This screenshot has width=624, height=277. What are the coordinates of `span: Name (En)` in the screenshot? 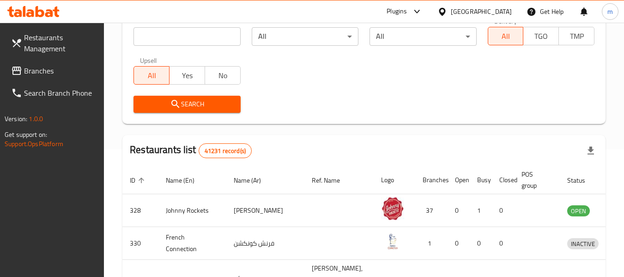 It's located at (186, 180).